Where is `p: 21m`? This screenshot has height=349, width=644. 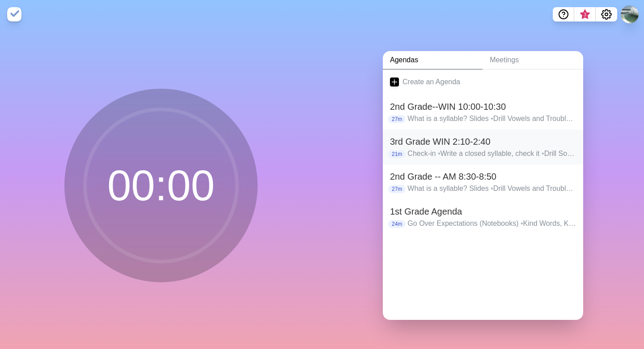
p: 21m is located at coordinates (397, 154).